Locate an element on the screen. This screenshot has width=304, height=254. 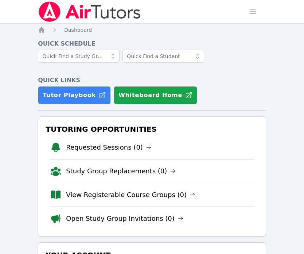
a: Study Group Replacements (0) is located at coordinates (121, 171).